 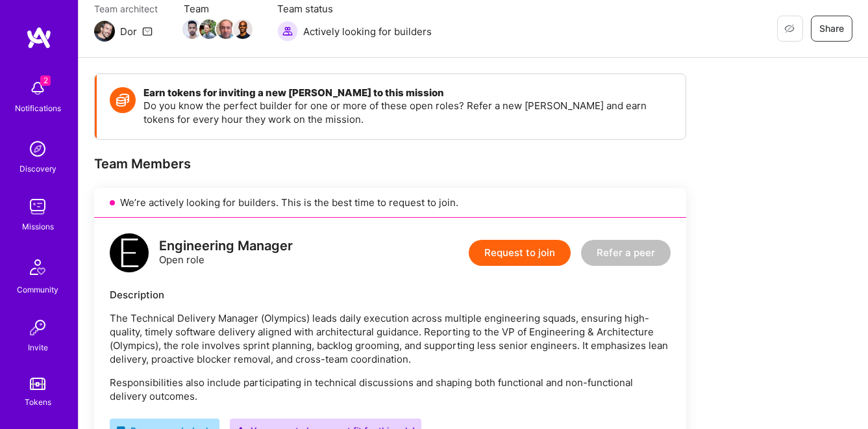 I want to click on p: The Technical Delivery Manager (Olympics) leads daily execution across multiple engineering squad..., so click(x=390, y=338).